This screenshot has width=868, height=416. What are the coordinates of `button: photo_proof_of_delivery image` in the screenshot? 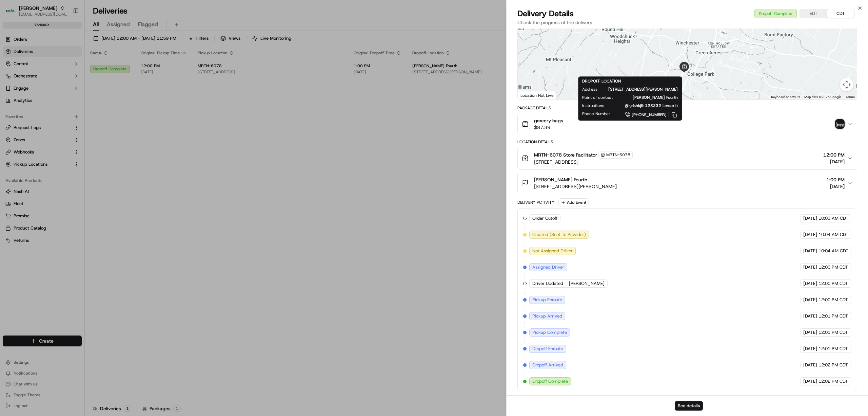 It's located at (841, 124).